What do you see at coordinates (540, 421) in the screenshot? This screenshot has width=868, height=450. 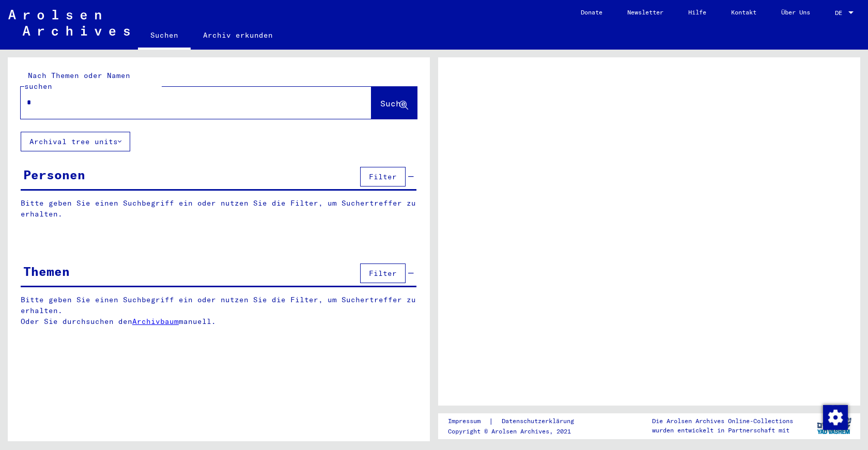 I see `a: Datenschutzerklärung` at bounding box center [540, 421].